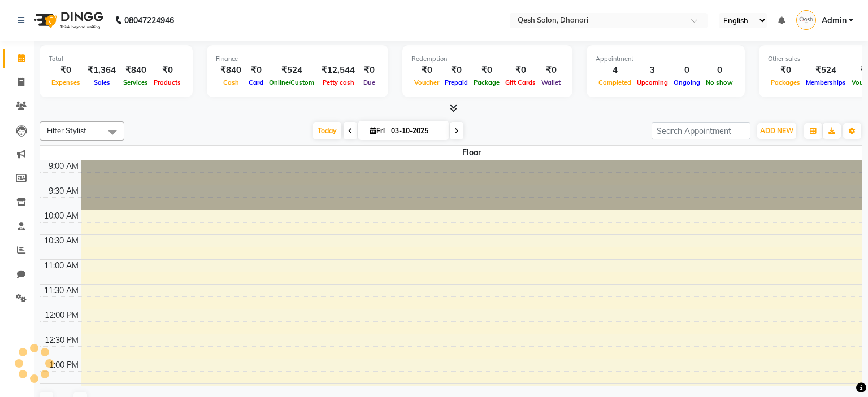 Image resolution: width=868 pixels, height=397 pixels. Describe the element at coordinates (61, 216) in the screenshot. I see `div: 10:00 AM` at that location.